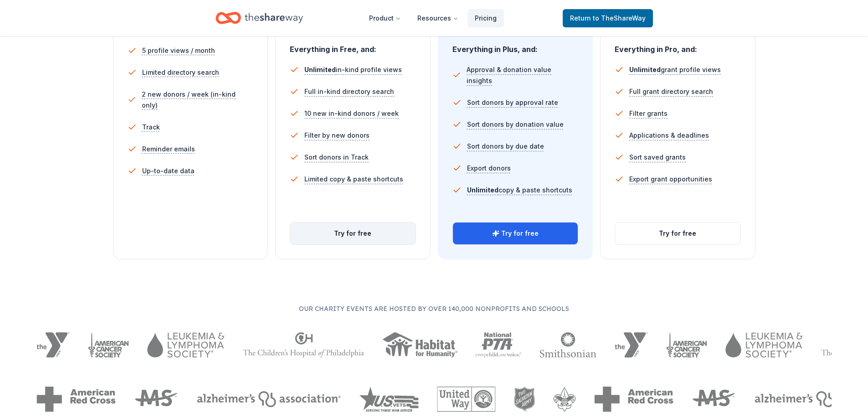 This screenshot has width=868, height=419. What do you see at coordinates (351, 114) in the screenshot?
I see `span: 10 new in-kind donors / week` at bounding box center [351, 114].